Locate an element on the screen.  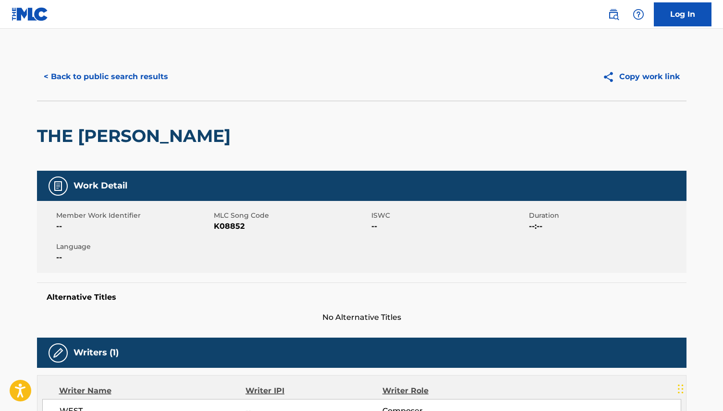
button: < Back to public search results is located at coordinates (106, 77).